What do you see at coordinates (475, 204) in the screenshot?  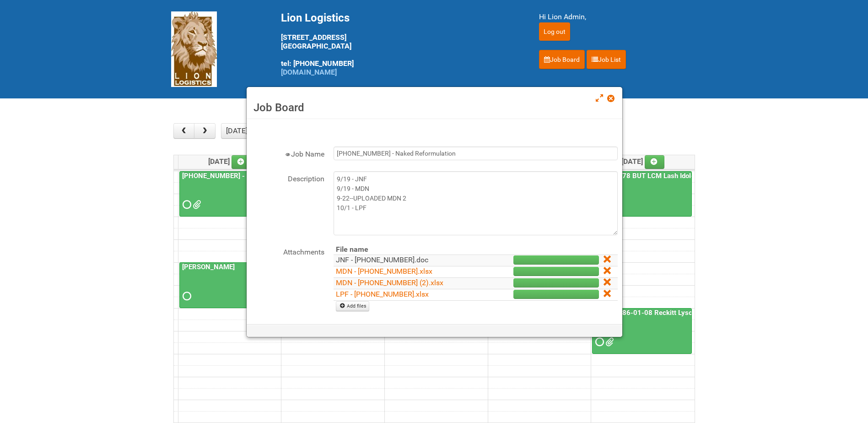 I see `textarea: 9/19 - JNF 9/19 - MDN 9-22--UPLOADED MDN 2 10/1 - LPF` at bounding box center [475, 204].